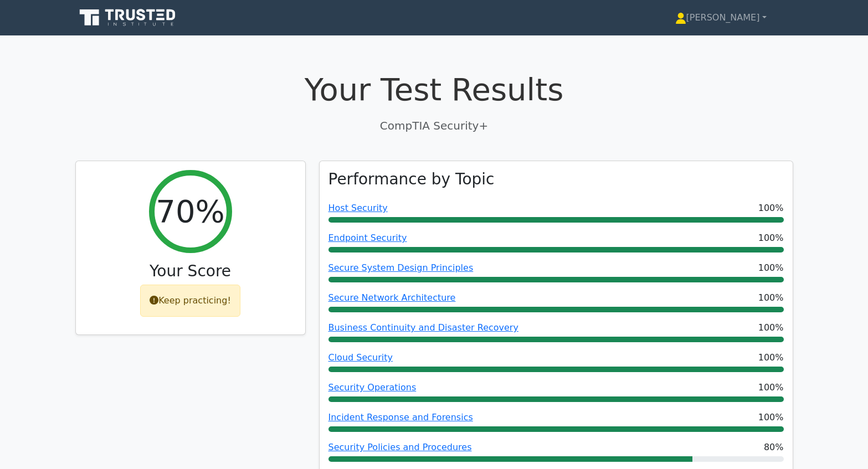 The image size is (868, 469). What do you see at coordinates (190, 301) in the screenshot?
I see `div: Keep practicing!` at bounding box center [190, 301].